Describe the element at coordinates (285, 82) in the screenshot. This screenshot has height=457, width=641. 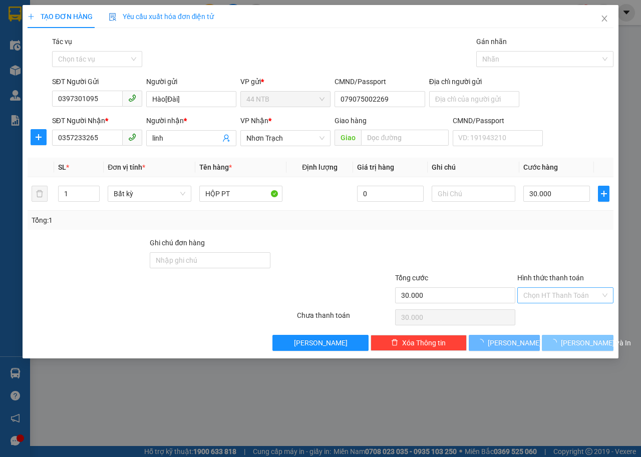
I see `div: VP gửi` at that location.